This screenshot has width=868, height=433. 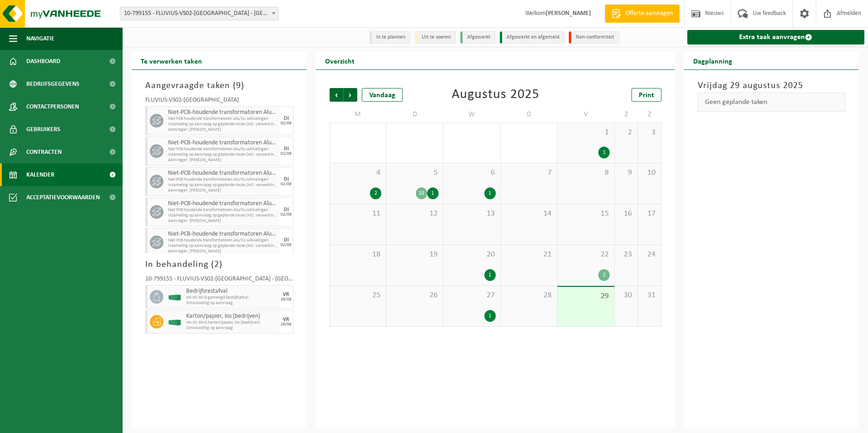 I want to click on span: 13, so click(x=471, y=214).